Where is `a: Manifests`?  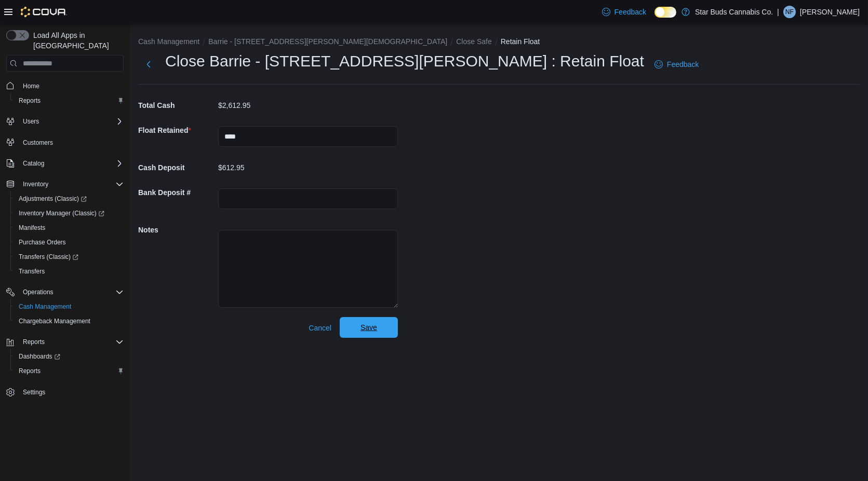
a: Manifests is located at coordinates (32, 228).